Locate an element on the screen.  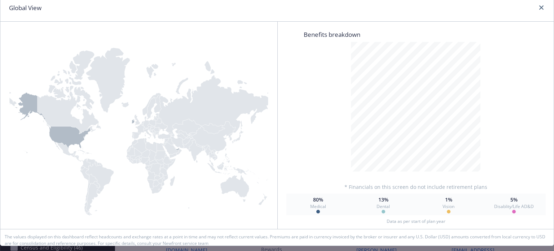
span: Dental is located at coordinates (383, 206).